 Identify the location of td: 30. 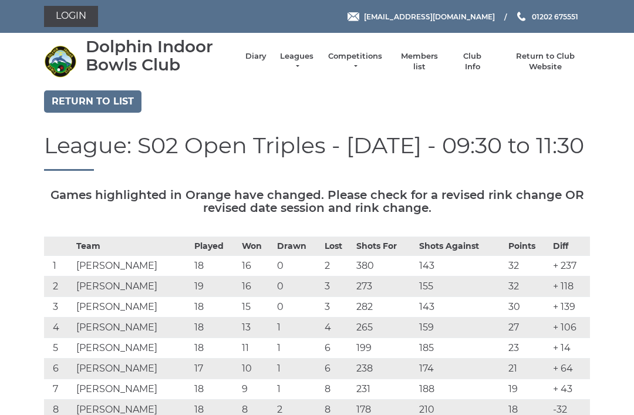
(528, 307).